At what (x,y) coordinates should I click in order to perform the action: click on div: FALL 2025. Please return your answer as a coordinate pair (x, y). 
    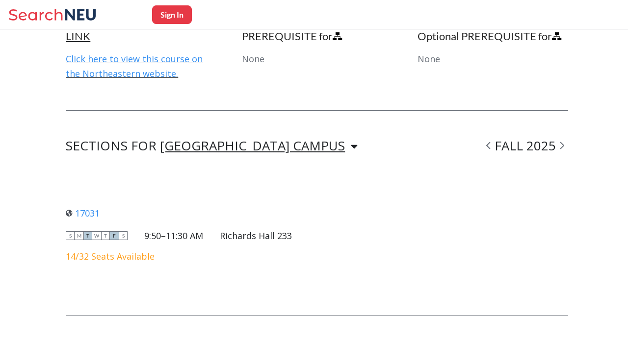
    Looking at the image, I should click on (525, 146).